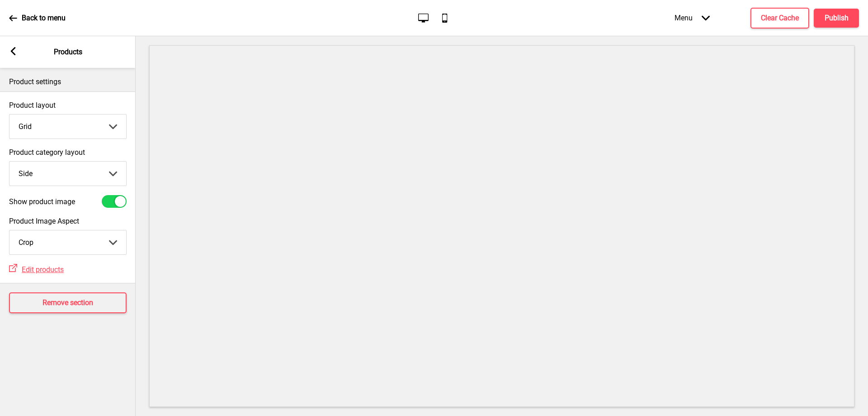 The image size is (868, 416). What do you see at coordinates (780, 18) in the screenshot?
I see `h4: Clear Cache` at bounding box center [780, 18].